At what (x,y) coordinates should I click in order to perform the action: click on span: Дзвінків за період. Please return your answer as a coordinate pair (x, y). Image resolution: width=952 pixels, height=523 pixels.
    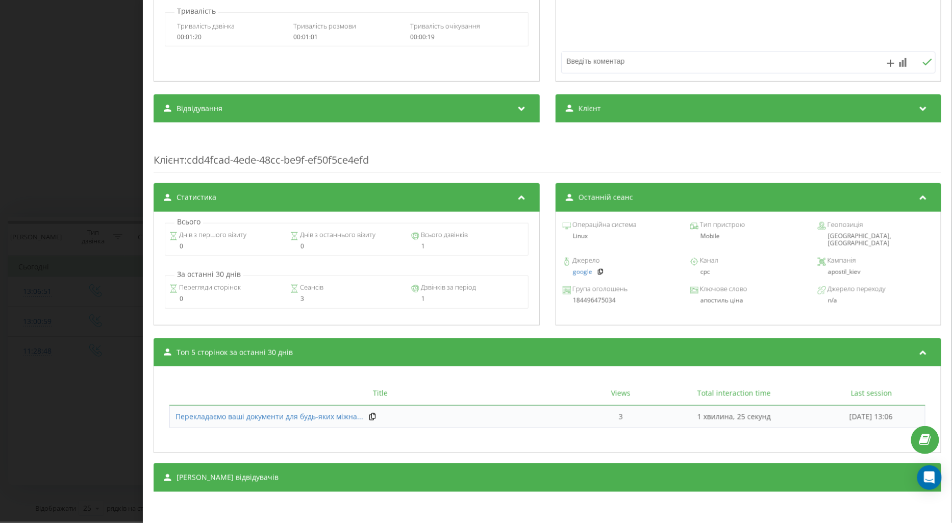
    Looking at the image, I should click on (448, 288).